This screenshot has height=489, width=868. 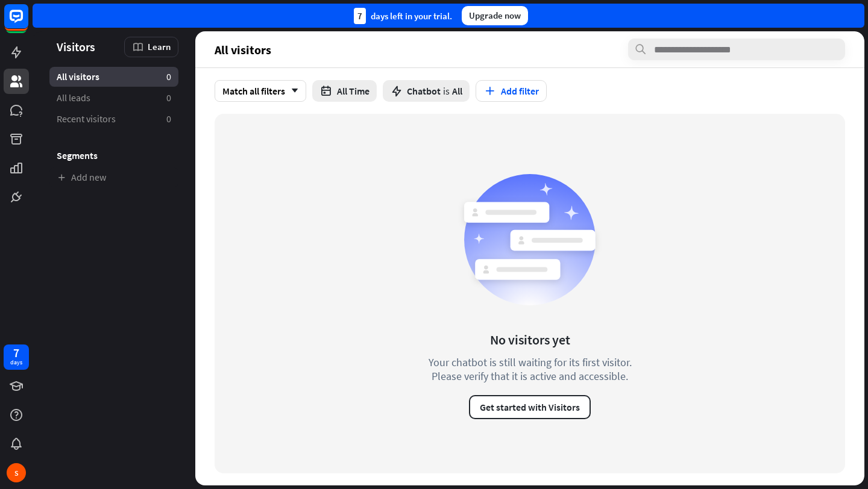 I want to click on span: Recent visitors, so click(x=86, y=119).